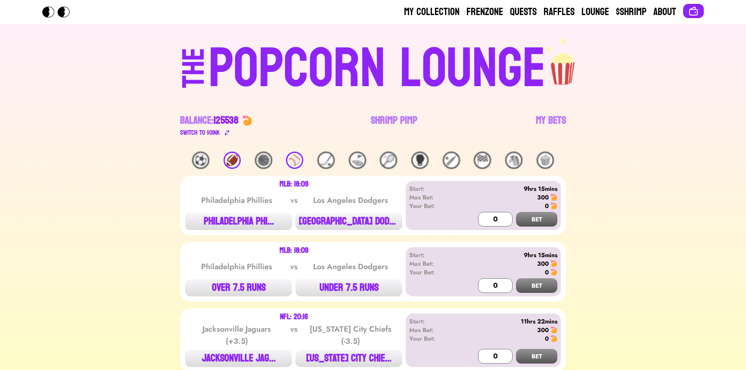 Image resolution: width=746 pixels, height=370 pixels. What do you see at coordinates (226, 120) in the screenshot?
I see `span: 125538` at bounding box center [226, 120].